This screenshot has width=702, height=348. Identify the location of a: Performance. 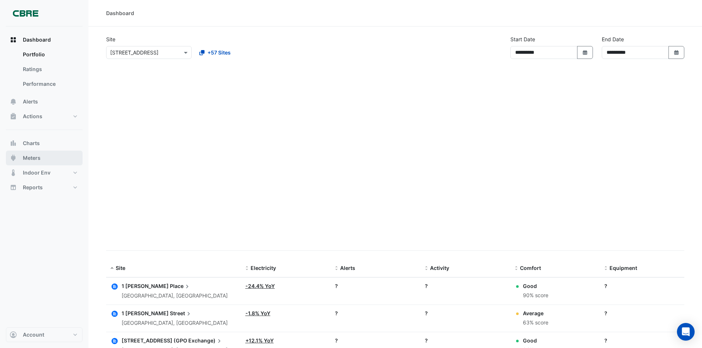
(50, 84).